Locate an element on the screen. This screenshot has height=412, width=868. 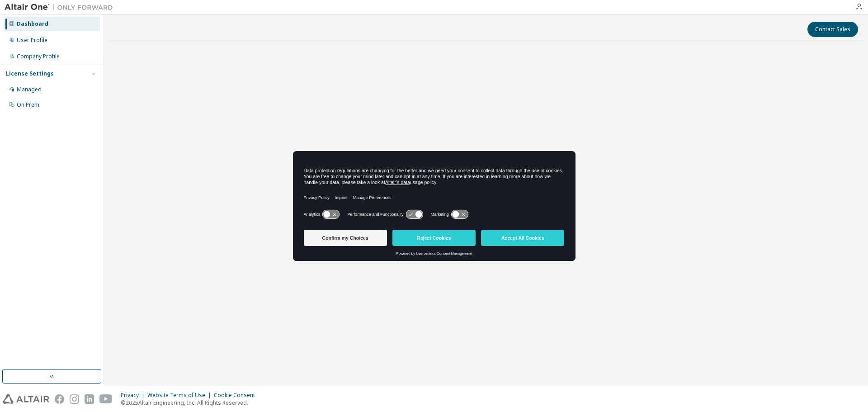
div: Dashboard is located at coordinates (32, 24).